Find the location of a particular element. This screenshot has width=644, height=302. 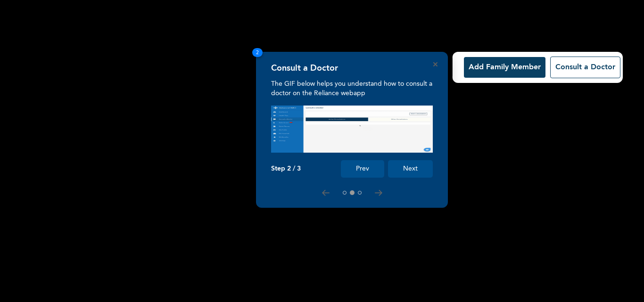

img: consult_tour.f0374f2500000a21e88d.gif is located at coordinates (352, 129).